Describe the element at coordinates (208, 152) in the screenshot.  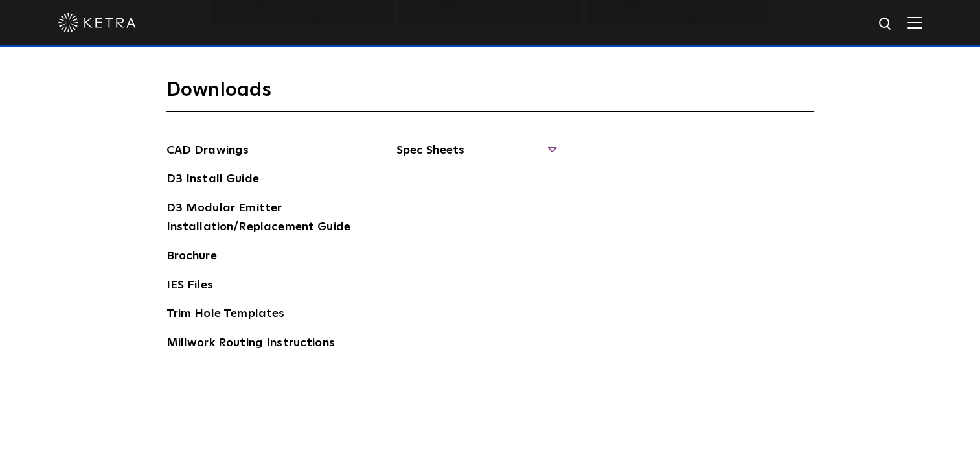
I see `a: CAD Drawings` at that location.